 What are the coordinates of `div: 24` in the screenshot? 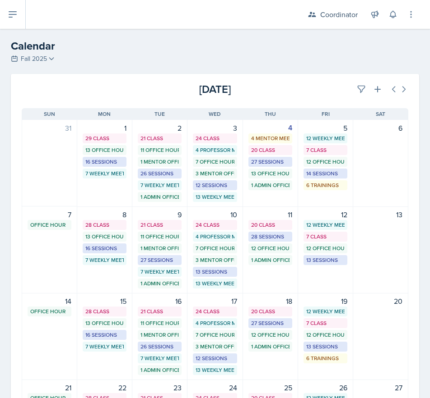 It's located at (214, 388).